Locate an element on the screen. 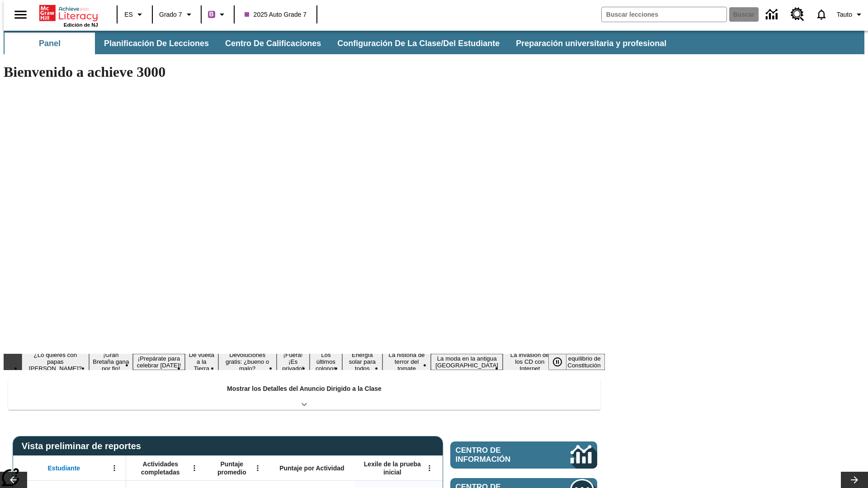  button: Diapositiva 1 ¿Lo quieres con papas fritas? is located at coordinates (55, 362).